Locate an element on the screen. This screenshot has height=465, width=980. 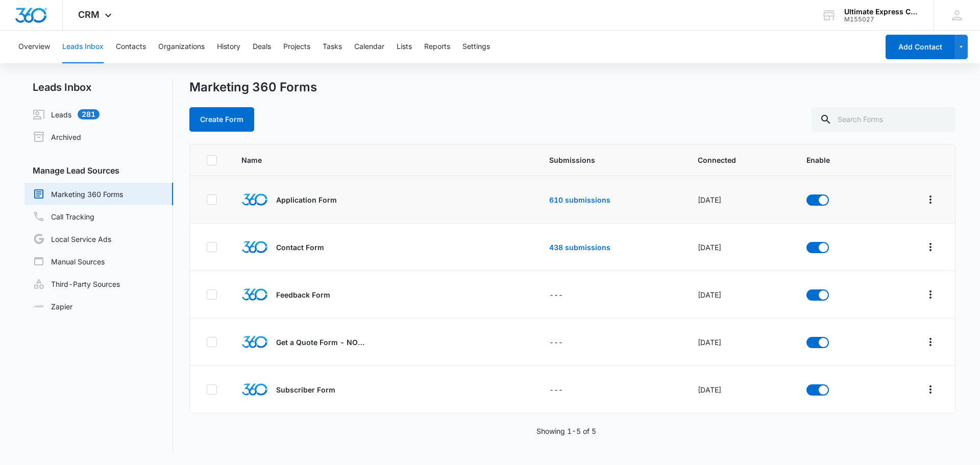
button: Tasks is located at coordinates (332, 47).